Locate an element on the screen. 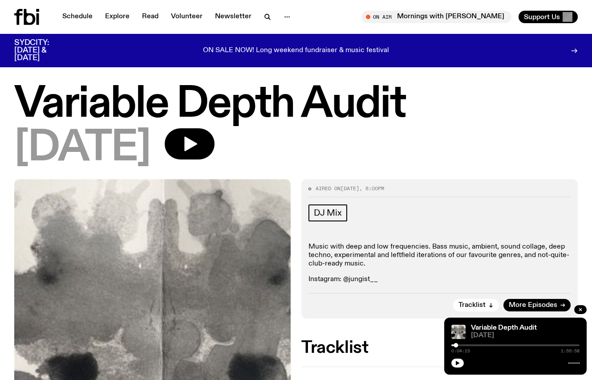 The width and height of the screenshot is (592, 380). p: Instagram: @jungist__ is located at coordinates (439, 279).